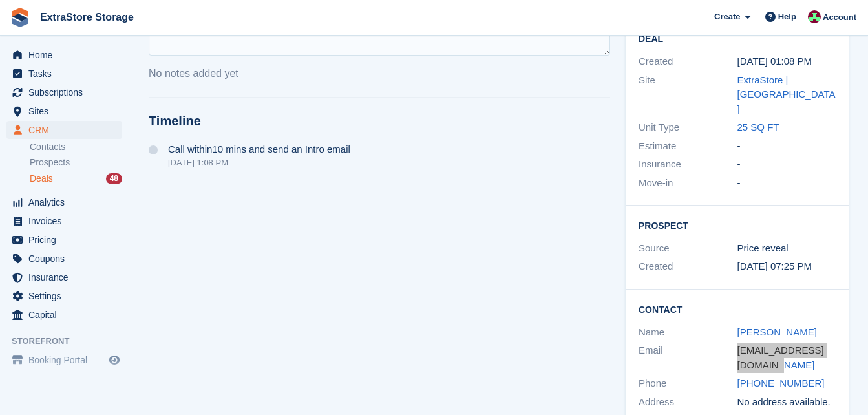 This screenshot has width=868, height=415. Describe the element at coordinates (67, 129) in the screenshot. I see `span: CRM` at that location.